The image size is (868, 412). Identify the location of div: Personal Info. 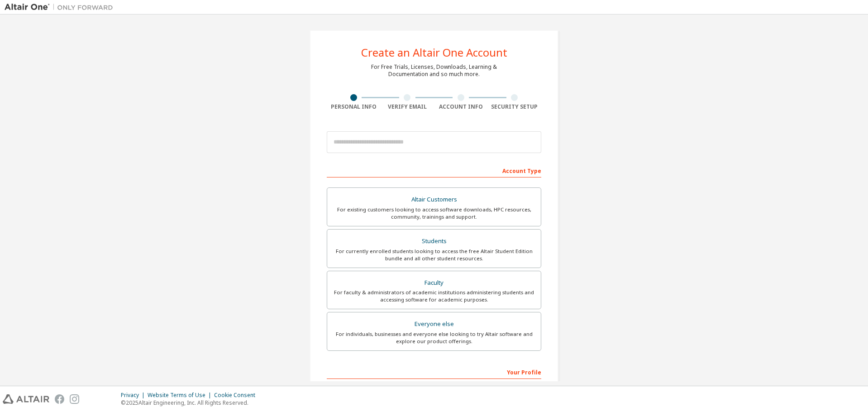
(354, 107).